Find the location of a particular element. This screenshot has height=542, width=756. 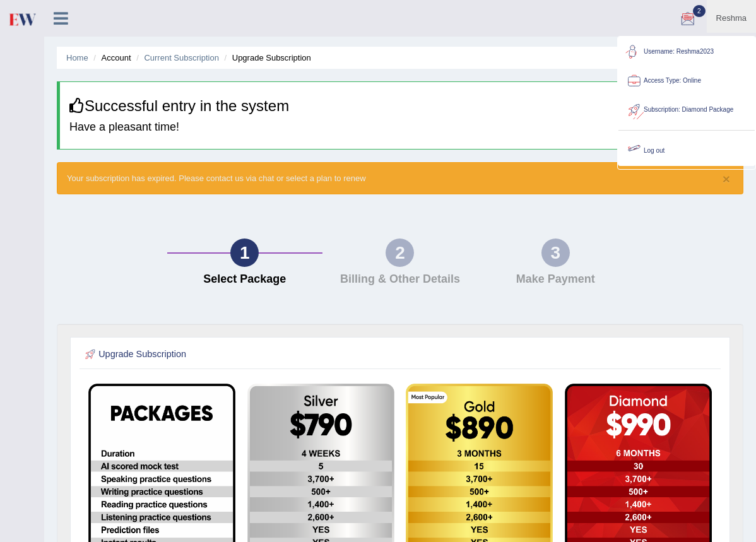

div: 1 is located at coordinates (245, 252).